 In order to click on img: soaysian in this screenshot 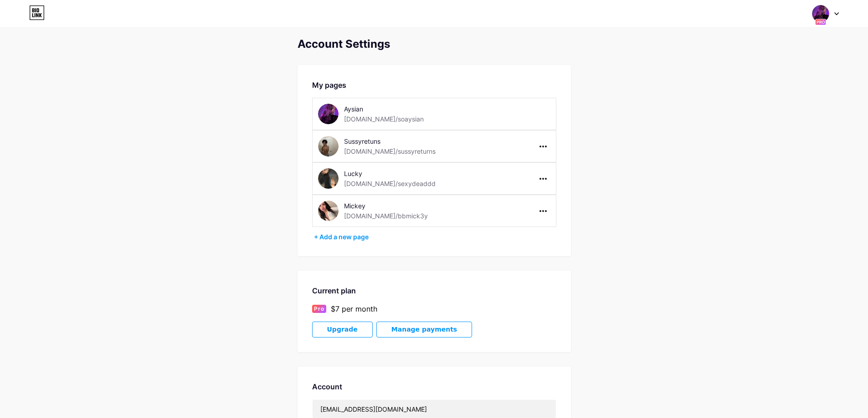, I will do `click(328, 113)`.